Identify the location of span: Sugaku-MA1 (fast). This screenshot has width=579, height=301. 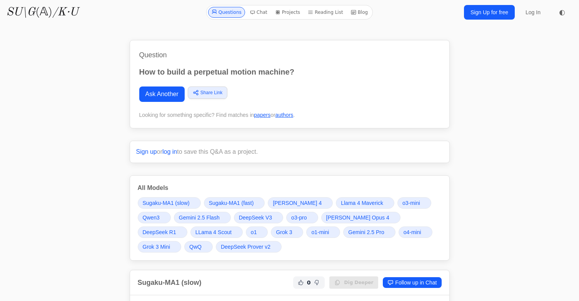
(231, 203).